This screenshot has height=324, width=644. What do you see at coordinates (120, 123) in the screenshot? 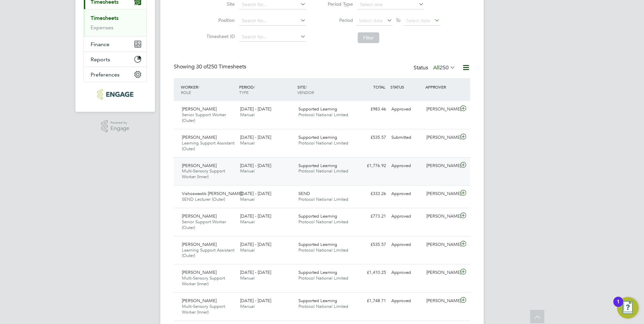
I see `span: Powered by` at bounding box center [120, 123].